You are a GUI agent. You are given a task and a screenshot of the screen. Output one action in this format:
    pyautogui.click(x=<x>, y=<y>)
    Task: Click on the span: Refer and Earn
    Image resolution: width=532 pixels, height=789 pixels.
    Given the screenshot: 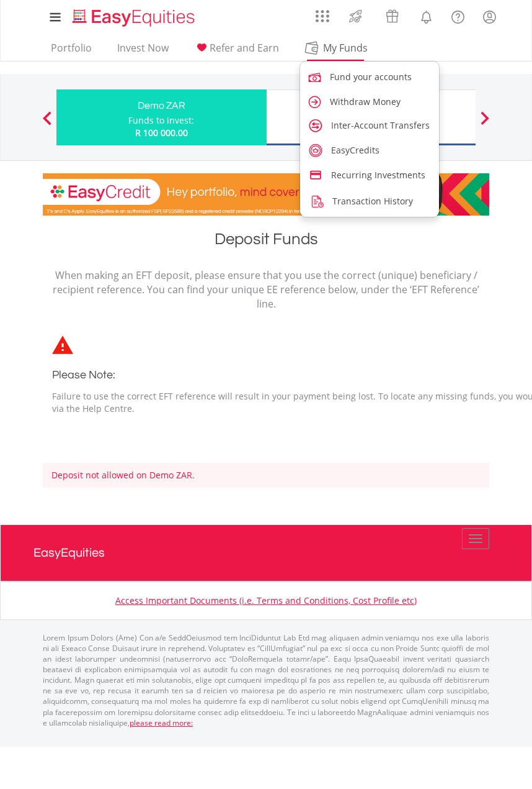 What is the action you would take?
    pyautogui.click(x=244, y=48)
    